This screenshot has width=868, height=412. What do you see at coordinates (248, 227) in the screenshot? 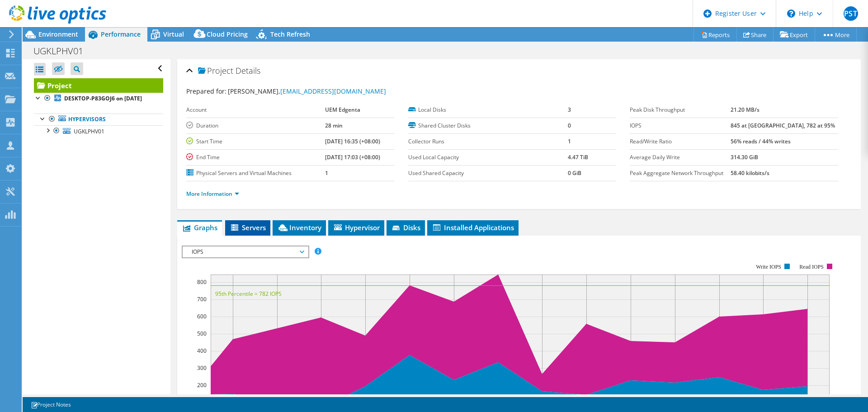
I see `span: Servers` at bounding box center [248, 227].